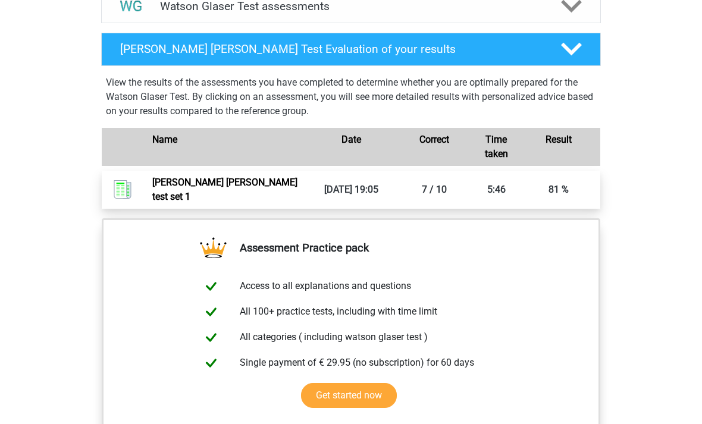 This screenshot has width=702, height=424. Describe the element at coordinates (351, 147) in the screenshot. I see `div: Date` at that location.